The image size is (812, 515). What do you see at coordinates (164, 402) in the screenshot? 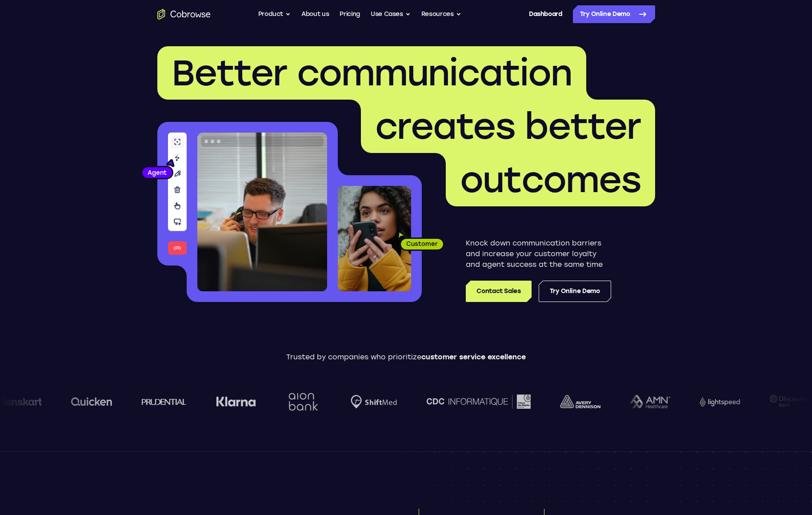
I see `img: prudential` at bounding box center [164, 402].